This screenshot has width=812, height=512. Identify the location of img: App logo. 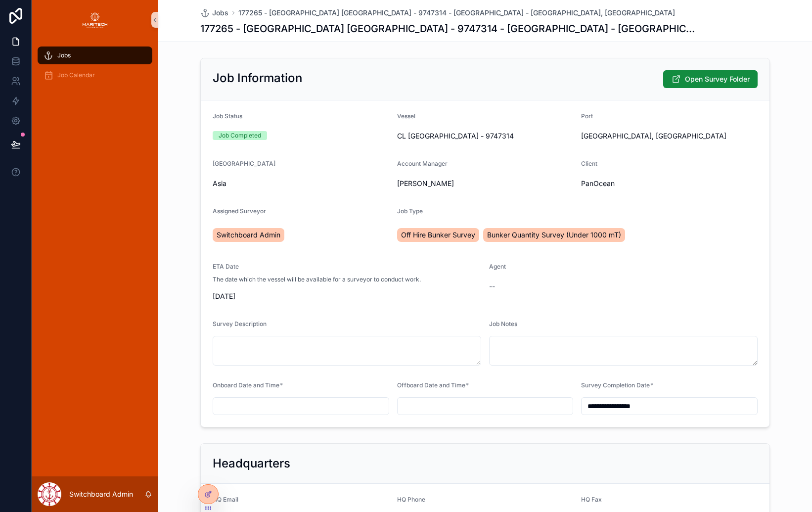
(95, 20).